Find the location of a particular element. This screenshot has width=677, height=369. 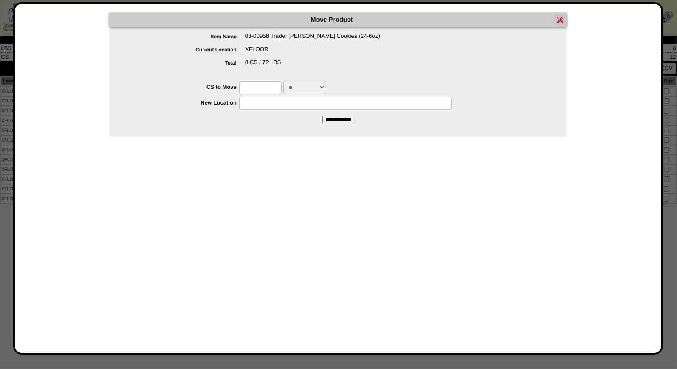

div: XFLOOR is located at coordinates (346, 52).